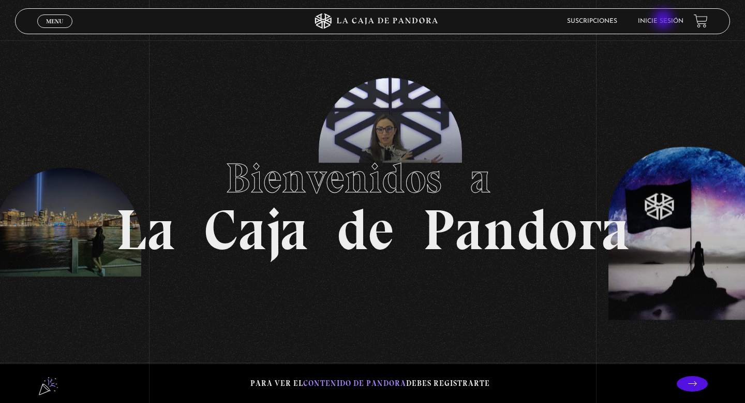 This screenshot has width=745, height=403. I want to click on a: View your shopping cart, so click(701, 21).